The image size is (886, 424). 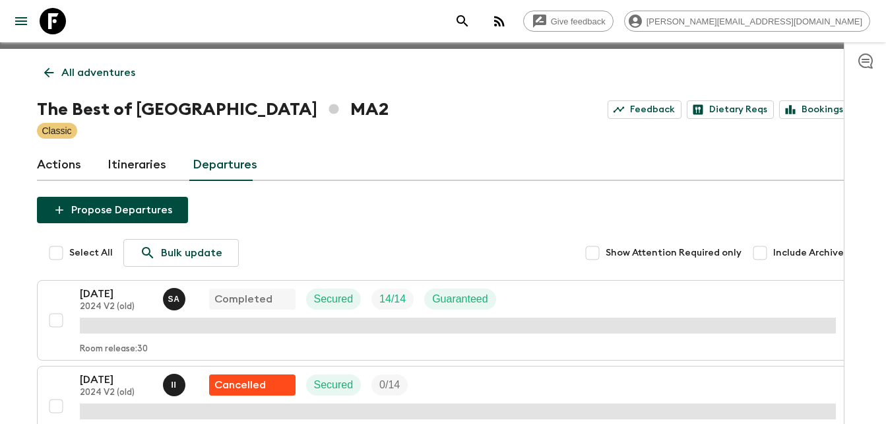 I want to click on a: Actions, so click(x=59, y=165).